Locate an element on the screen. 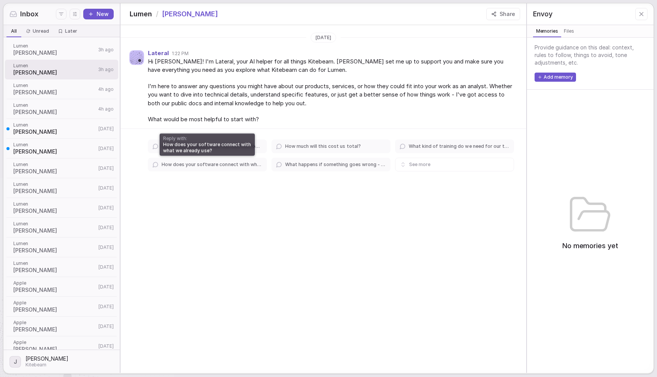 The image size is (657, 377). span: Envoy is located at coordinates (543, 14).